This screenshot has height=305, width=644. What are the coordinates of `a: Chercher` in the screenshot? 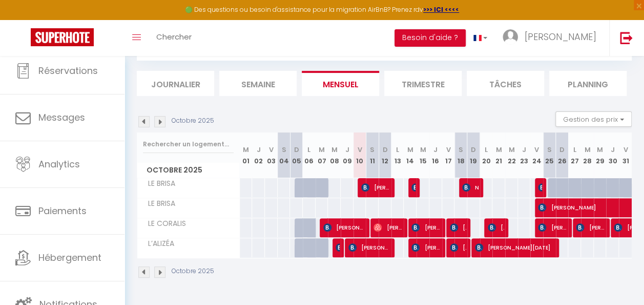 It's located at (174, 38).